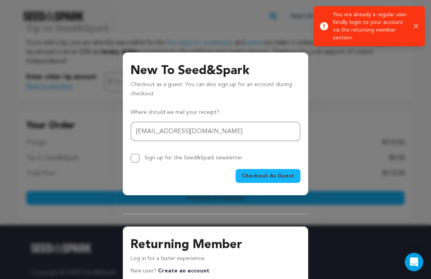 The height and width of the screenshot is (279, 431). Describe the element at coordinates (215, 113) in the screenshot. I see `p: Where should we mail your receipt?` at that location.